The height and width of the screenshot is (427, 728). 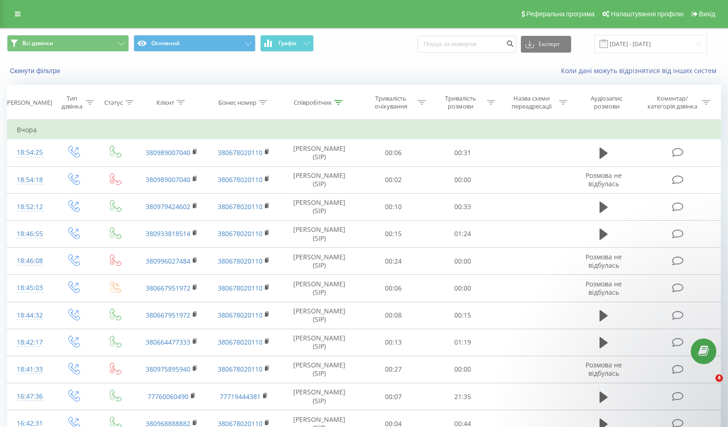 What do you see at coordinates (313, 102) in the screenshot?
I see `div: Співробітник` at bounding box center [313, 102].